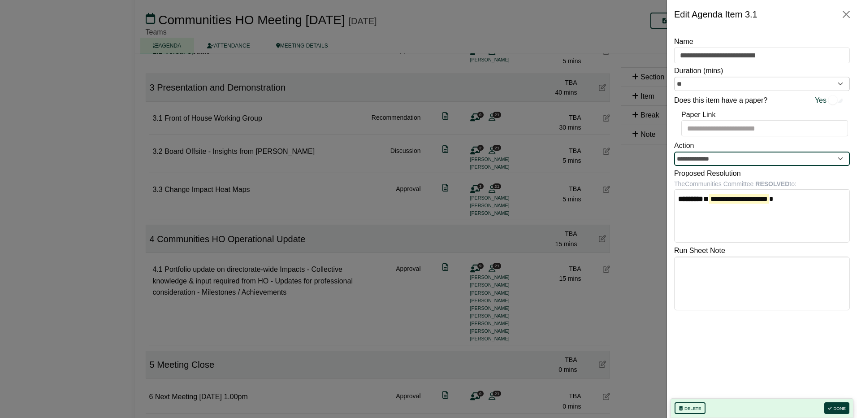  Describe the element at coordinates (716, 14) in the screenshot. I see `div: Edit Agenda Item 3.1` at that location.